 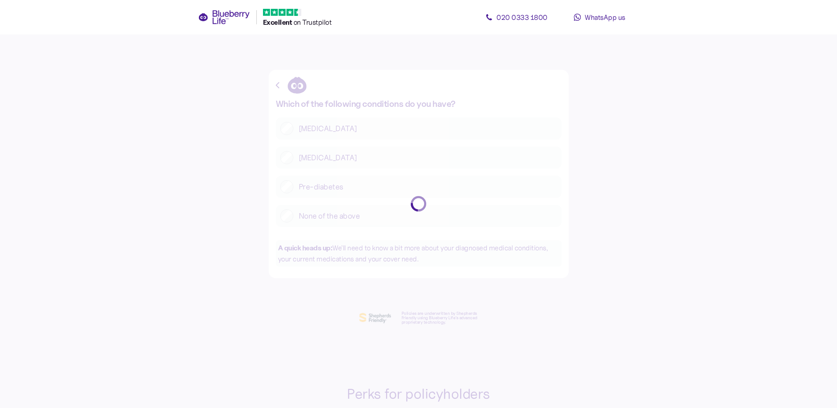 What do you see at coordinates (600, 17) in the screenshot?
I see `a: WhatsApp us` at bounding box center [600, 17].